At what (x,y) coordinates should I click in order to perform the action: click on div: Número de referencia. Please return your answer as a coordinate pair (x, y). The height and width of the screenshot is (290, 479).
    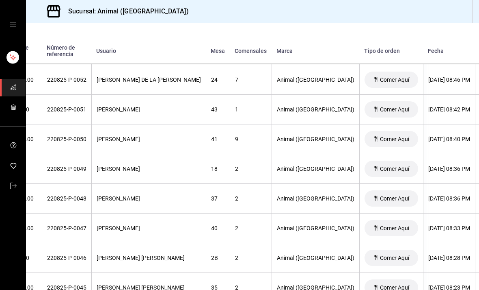
    Looking at the image, I should click on (67, 51).